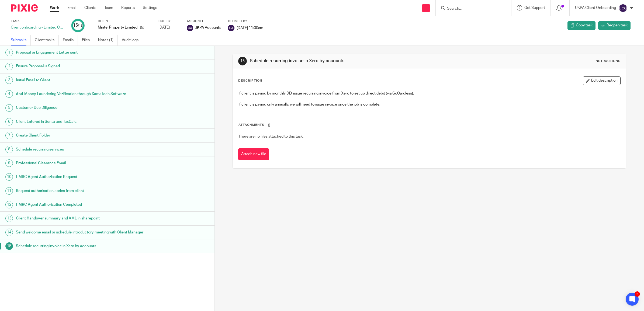 This screenshot has width=644, height=311. What do you see at coordinates (614, 25) in the screenshot?
I see `a: Reopen task` at bounding box center [614, 25].